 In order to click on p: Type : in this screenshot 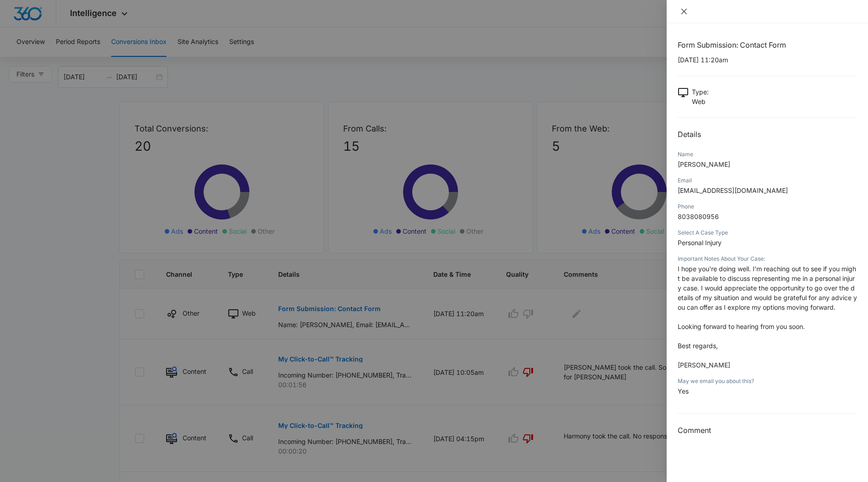, I will do `click(700, 91)`.